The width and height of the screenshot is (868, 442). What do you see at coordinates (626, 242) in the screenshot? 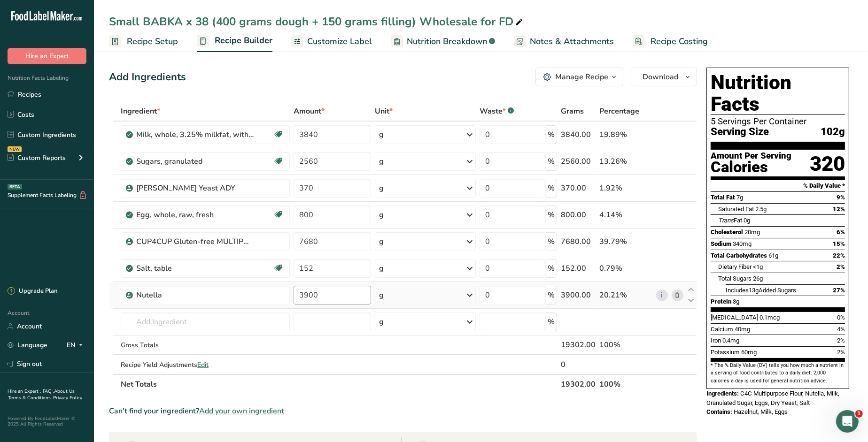
I see `div: 39.79%` at bounding box center [626, 242].